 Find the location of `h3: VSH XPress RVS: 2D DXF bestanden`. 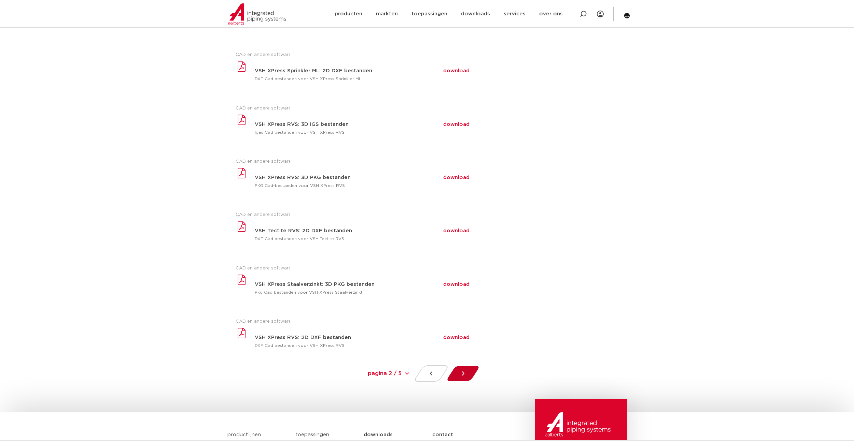

h3: VSH XPress RVS: 2D DXF bestanden is located at coordinates (321, 338).